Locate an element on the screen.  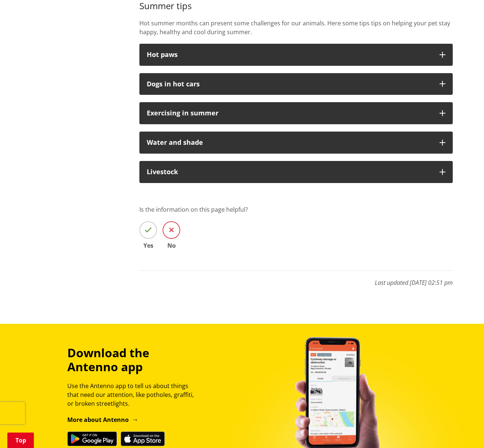
a: Top is located at coordinates (21, 440).